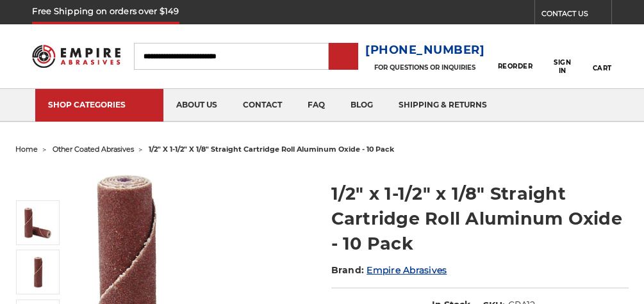 The image size is (644, 304). Describe the element at coordinates (38, 272) in the screenshot. I see `img: Straight Cartridge Roll 1/2" x 1-1/2" x 1/8"` at that location.